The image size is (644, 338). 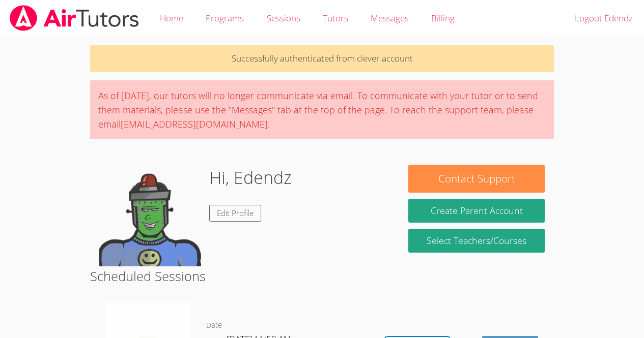 I want to click on a: Edit Profile, so click(x=235, y=213).